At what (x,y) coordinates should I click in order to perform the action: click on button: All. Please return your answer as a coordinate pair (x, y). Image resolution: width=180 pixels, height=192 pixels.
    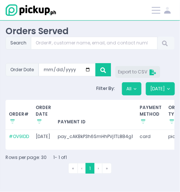
    Looking at the image, I should click on (131, 89).